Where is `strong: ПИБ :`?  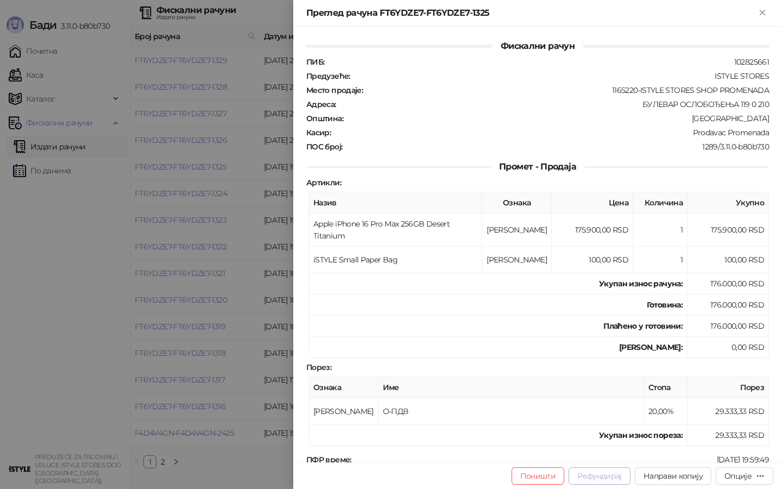
strong: ПИБ : is located at coordinates (315, 62).